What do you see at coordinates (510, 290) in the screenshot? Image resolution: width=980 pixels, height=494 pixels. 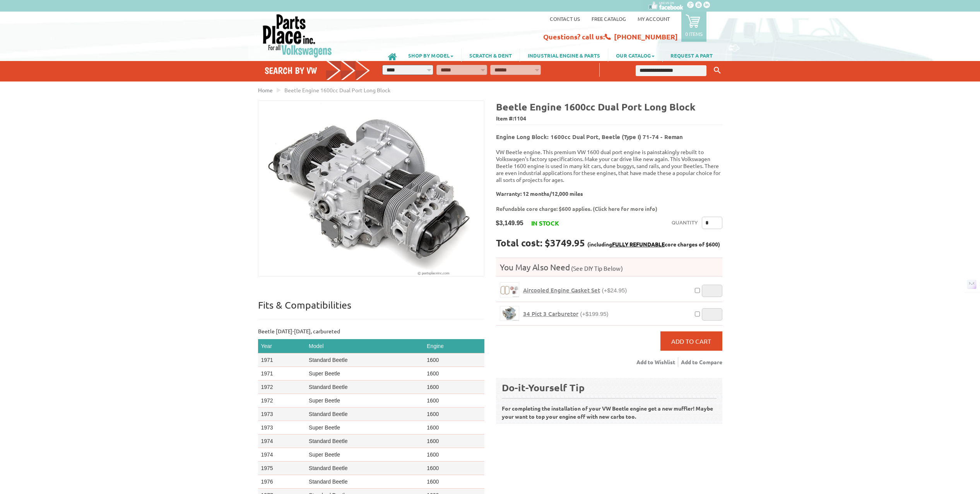 I see `img: Aircooled Engine Gasket Set` at bounding box center [510, 290].